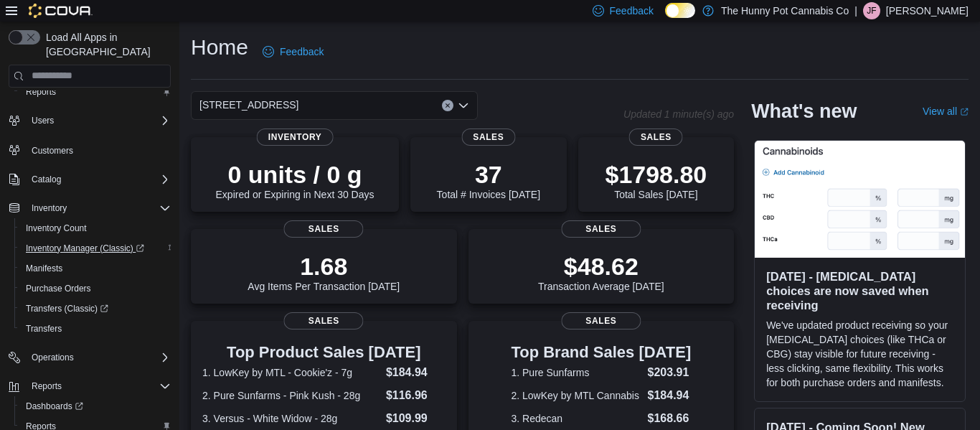  I want to click on a: Reports, so click(41, 92).